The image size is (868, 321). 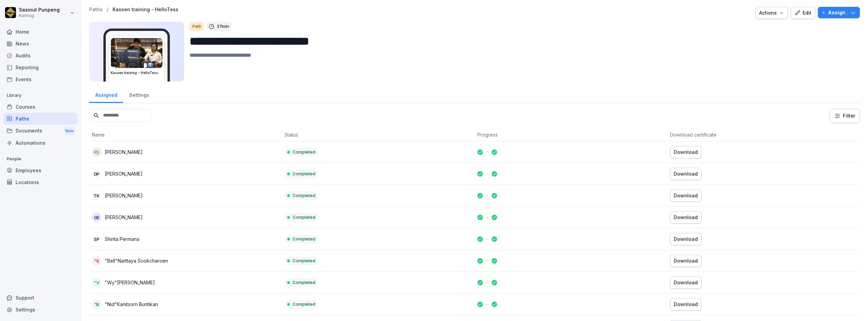 What do you see at coordinates (97, 196) in the screenshot?
I see `div: TK` at bounding box center [97, 196].